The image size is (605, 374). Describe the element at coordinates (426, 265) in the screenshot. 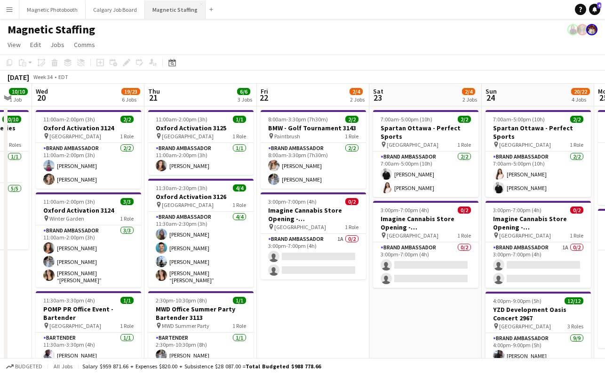

I see `app-card-role: Brand Ambassador0/23:00pm-7:00pm (4h)` at that location.